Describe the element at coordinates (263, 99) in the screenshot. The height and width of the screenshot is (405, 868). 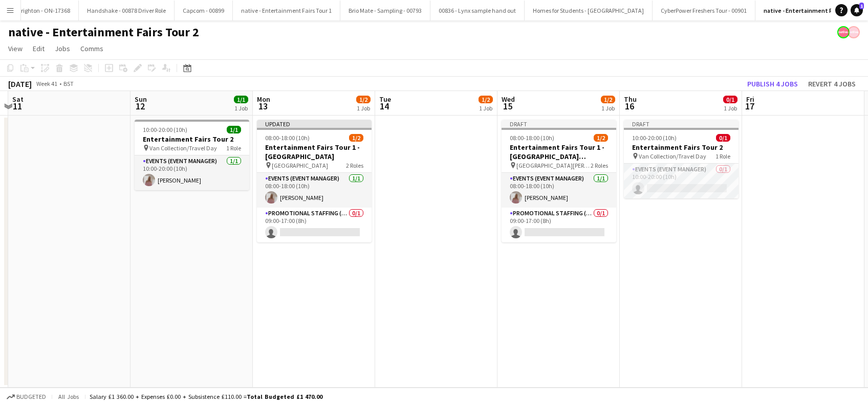
I see `span: Mon` at that location.